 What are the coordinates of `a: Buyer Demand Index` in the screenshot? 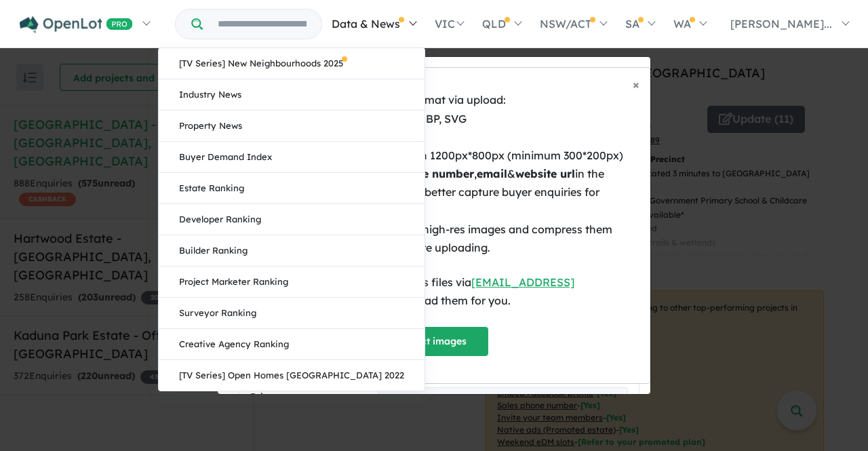 It's located at (292, 157).